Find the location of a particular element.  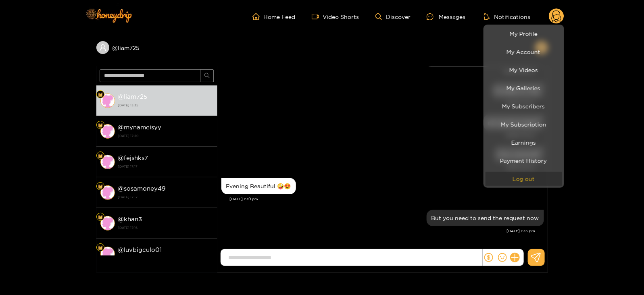

a: My Videos is located at coordinates (523, 70).